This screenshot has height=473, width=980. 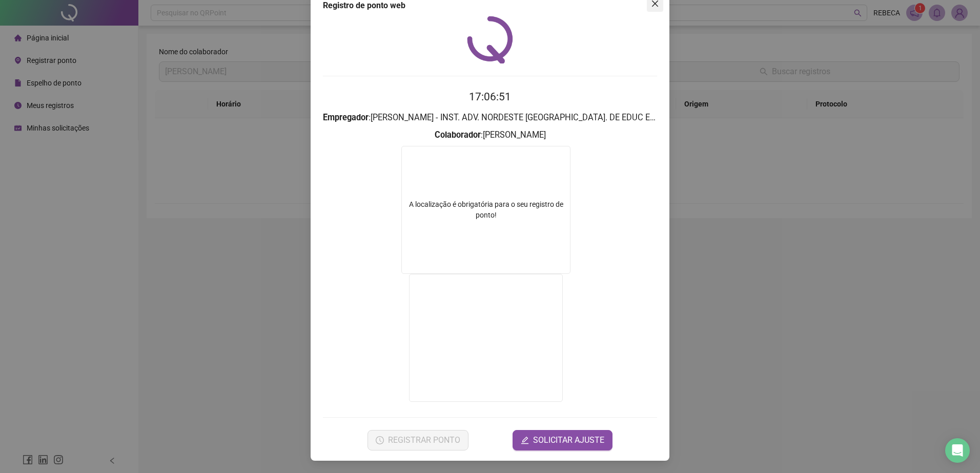 I want to click on strong: Empregador, so click(x=346, y=117).